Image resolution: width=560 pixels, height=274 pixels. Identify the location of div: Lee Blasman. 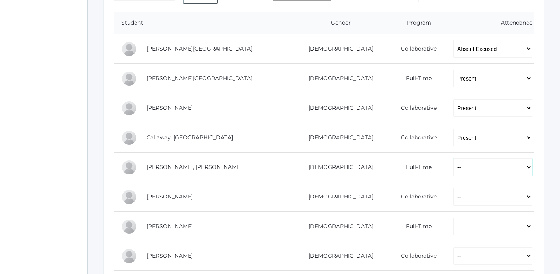
(129, 108).